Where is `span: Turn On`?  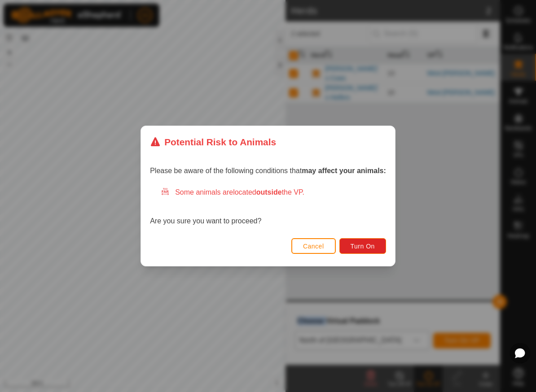
span: Turn On is located at coordinates (363, 246).